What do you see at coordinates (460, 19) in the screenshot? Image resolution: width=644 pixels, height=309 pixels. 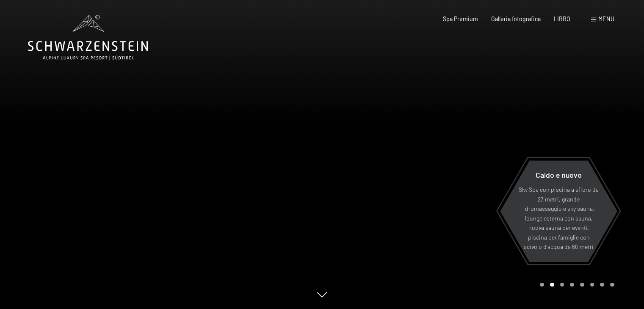 I see `a: Spa Premium` at bounding box center [460, 19].